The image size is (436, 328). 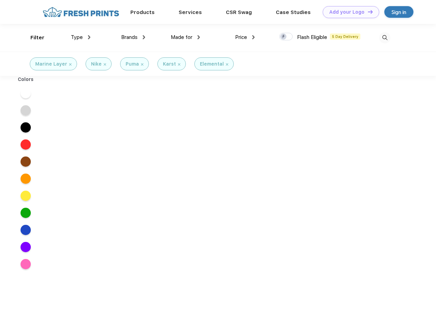 I want to click on span: Price, so click(x=241, y=37).